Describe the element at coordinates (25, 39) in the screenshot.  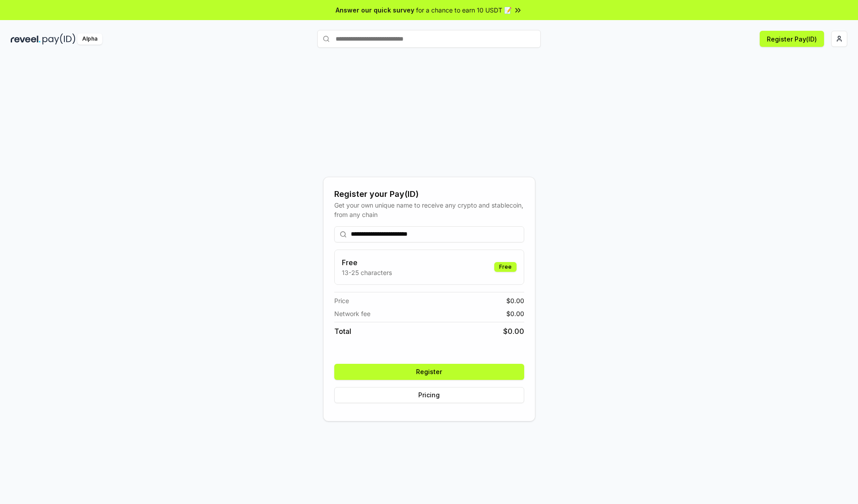
I see `img: reveel_dark` at that location.